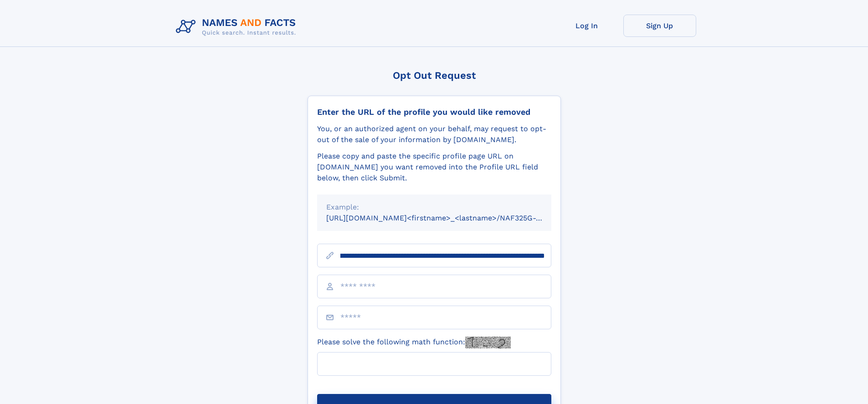 This screenshot has height=404, width=868. Describe the element at coordinates (586, 26) in the screenshot. I see `a: Log In` at that location.